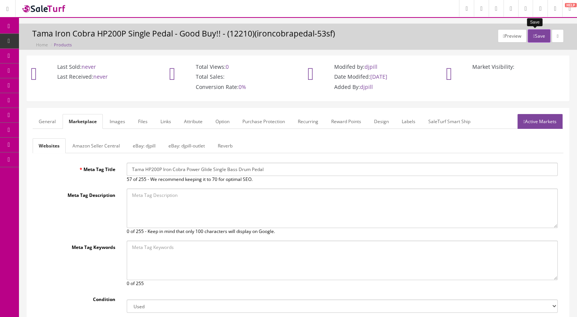  Describe the element at coordinates (229, 87) in the screenshot. I see `p: Conversion Rate:` at that location.